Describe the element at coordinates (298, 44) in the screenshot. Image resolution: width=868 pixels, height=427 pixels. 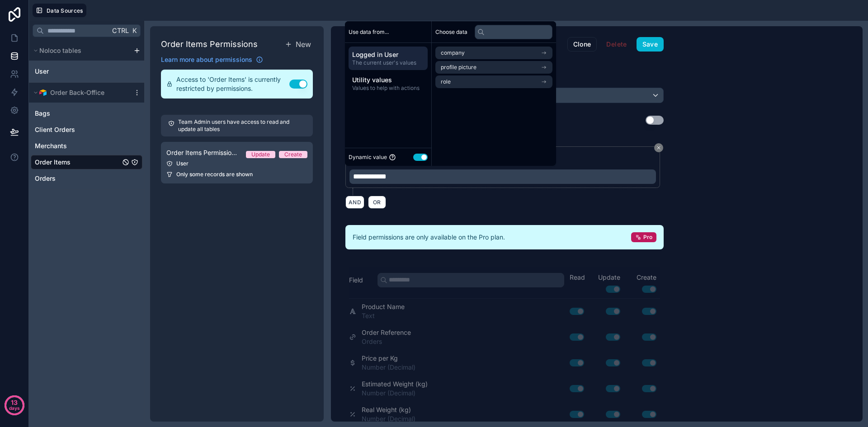
I see `button: New` at that location.